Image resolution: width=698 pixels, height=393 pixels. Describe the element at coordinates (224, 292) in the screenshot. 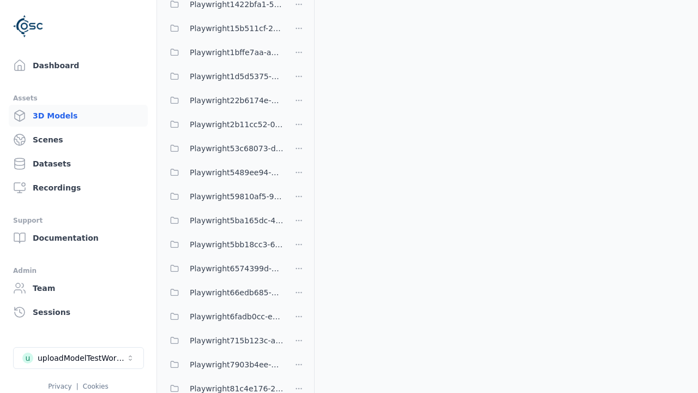

I see `button: Playwright66edb685-8523-4a35-9d9e-48a05c11847b` at that location.